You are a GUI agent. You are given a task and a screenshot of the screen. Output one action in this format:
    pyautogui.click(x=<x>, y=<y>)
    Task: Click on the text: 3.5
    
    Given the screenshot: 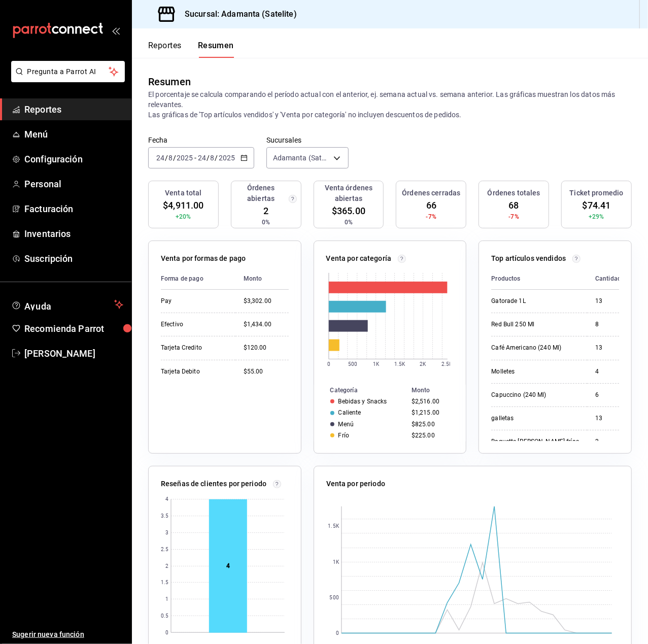 What is the action you would take?
    pyautogui.click(x=164, y=516)
    